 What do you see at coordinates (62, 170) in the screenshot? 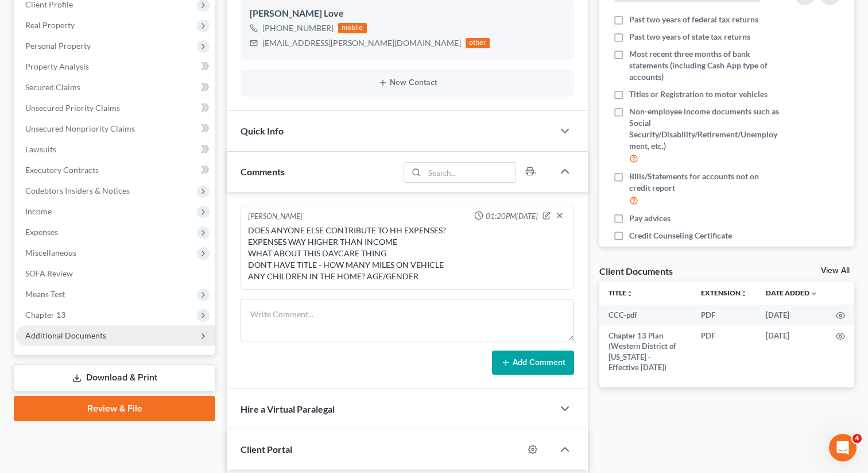
I see `span: Executory Contracts` at bounding box center [62, 170].